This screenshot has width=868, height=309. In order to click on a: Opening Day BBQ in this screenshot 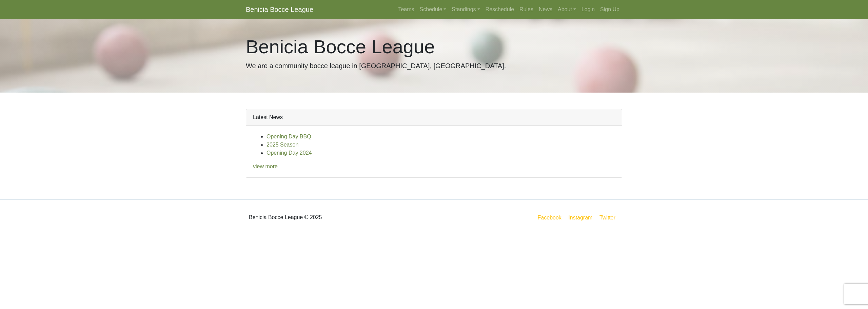, I will do `click(289, 136)`.